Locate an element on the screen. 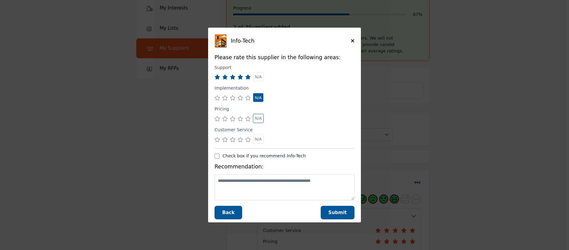  h5: Info-Tech is located at coordinates (291, 41).